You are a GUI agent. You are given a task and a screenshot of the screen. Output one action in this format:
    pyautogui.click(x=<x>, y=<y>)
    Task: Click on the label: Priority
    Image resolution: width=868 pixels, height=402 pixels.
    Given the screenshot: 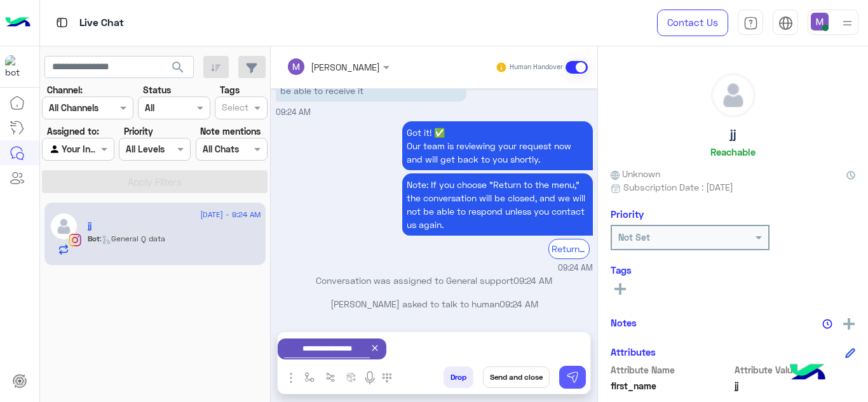 What is the action you would take?
    pyautogui.click(x=139, y=131)
    